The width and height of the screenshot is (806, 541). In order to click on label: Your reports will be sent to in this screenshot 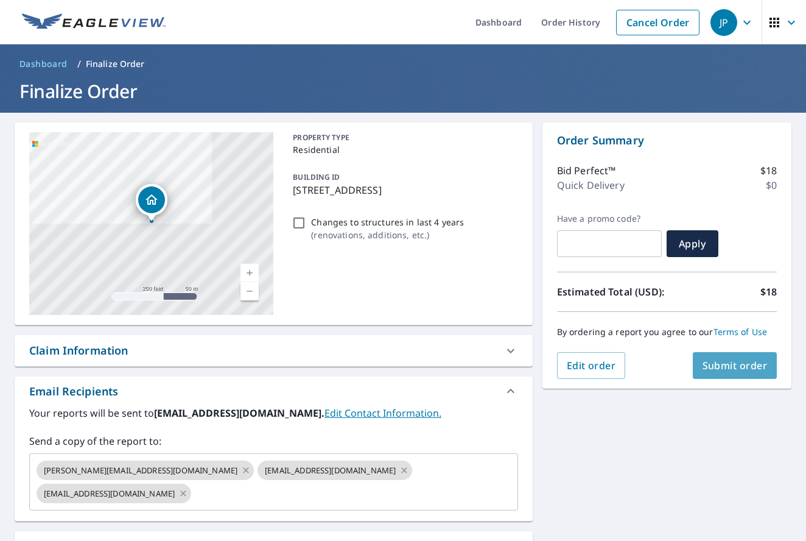, I will do `click(273, 413)`.